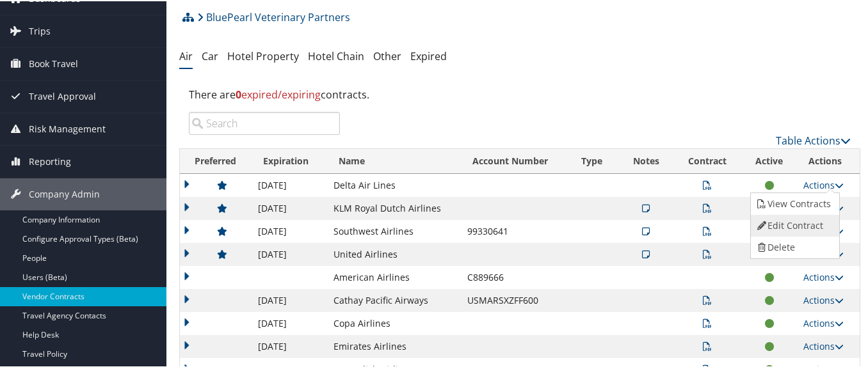 The width and height of the screenshot is (868, 367). Describe the element at coordinates (64, 193) in the screenshot. I see `span: Company Admin` at that location.